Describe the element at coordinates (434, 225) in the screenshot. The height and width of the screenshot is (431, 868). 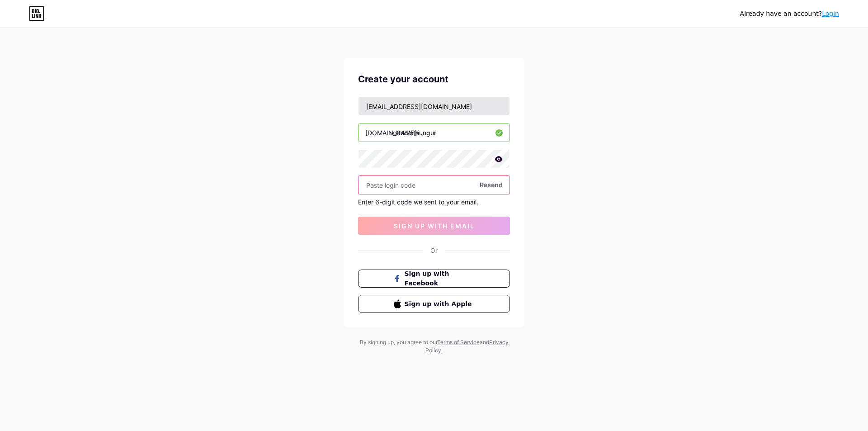
I see `button: sign up with email` at that location.